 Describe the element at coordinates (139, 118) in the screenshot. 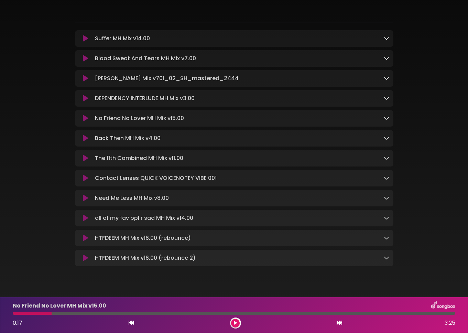

I see `p: No Friend No Lover MH Mix v15.00` at that location.